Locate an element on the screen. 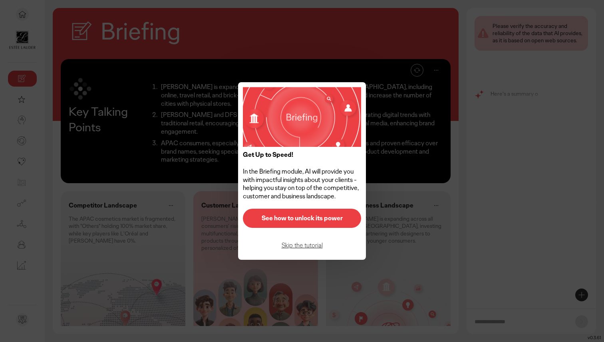  p: Skip the tutorial is located at coordinates (302, 246).